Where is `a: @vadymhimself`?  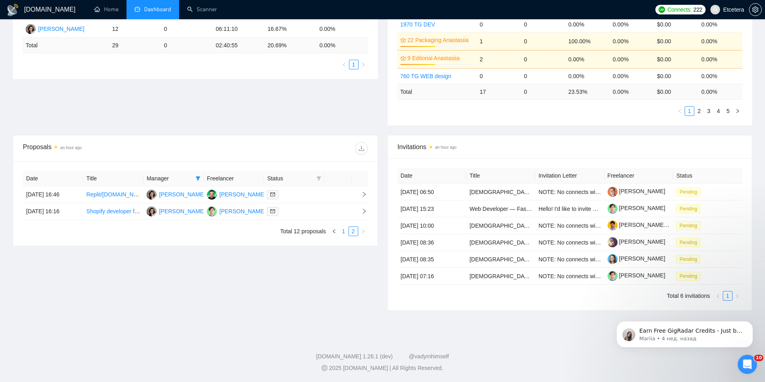 a: @vadymhimself is located at coordinates (429, 357).